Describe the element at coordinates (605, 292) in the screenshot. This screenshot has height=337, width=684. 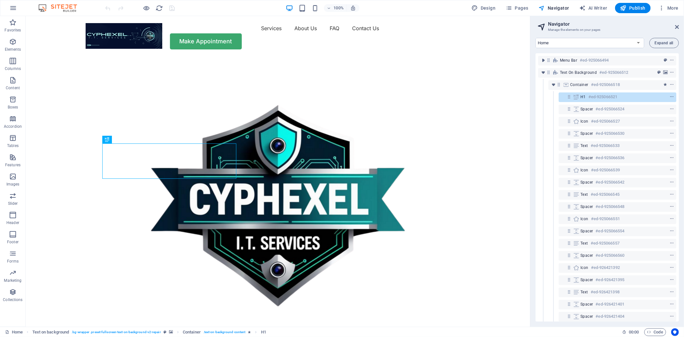
I see `h6: #ed-926421398` at that location.